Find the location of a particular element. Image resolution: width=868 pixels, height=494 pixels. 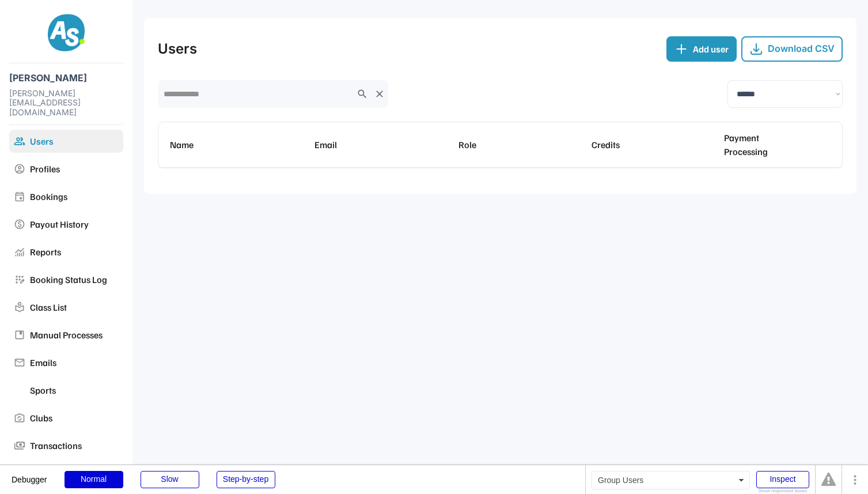

div: Group Users is located at coordinates (670, 480).